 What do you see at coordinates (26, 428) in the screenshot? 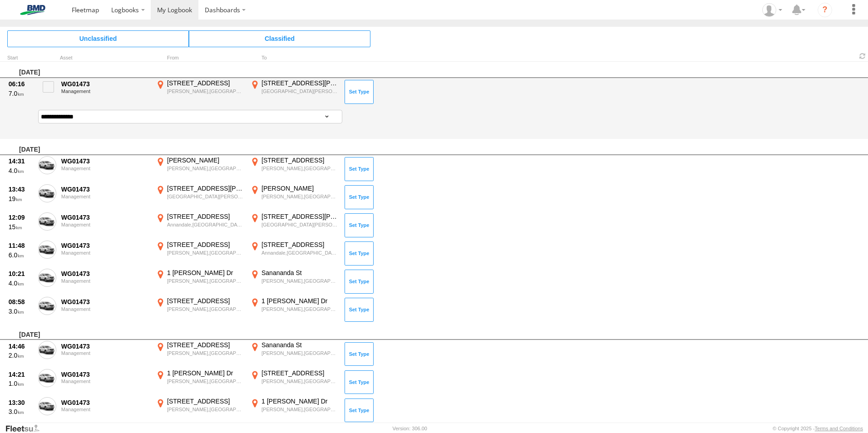
I see `a: Visit our Website` at bounding box center [26, 428].